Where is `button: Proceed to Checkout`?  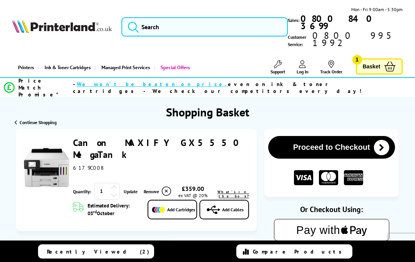 button: Proceed to Checkout is located at coordinates (332, 147).